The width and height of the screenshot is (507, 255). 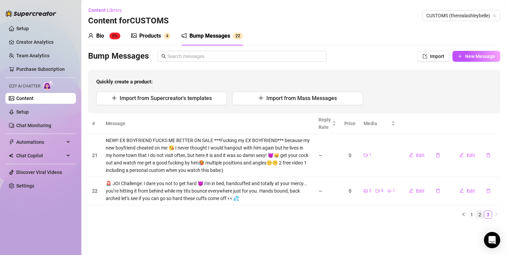 I want to click on a: Settings, so click(x=25, y=186).